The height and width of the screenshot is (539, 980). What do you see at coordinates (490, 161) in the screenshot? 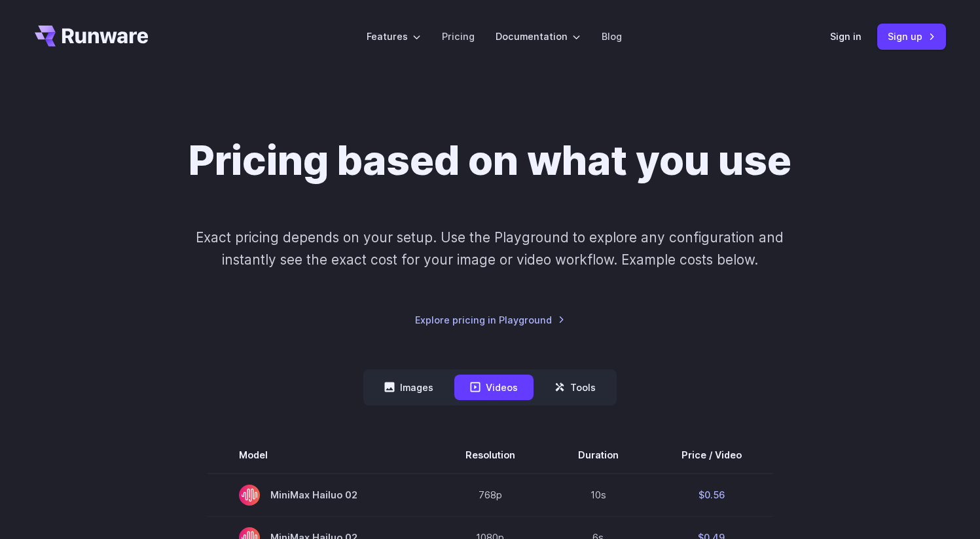
I see `h1: Pricing based on what you use` at bounding box center [490, 161].